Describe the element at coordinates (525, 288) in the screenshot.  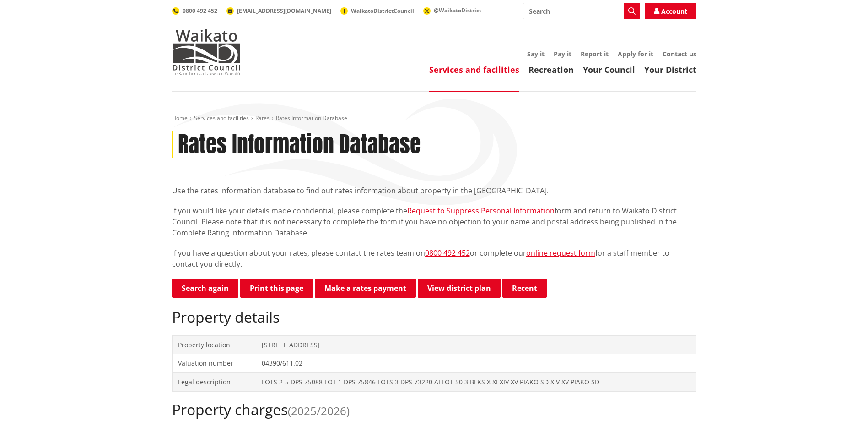
I see `button: Recent` at that location.